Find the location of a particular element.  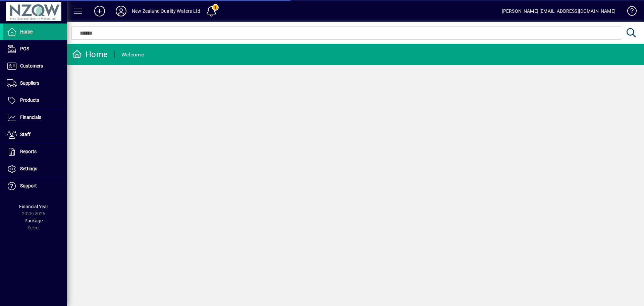

button: Add is located at coordinates (100, 11).